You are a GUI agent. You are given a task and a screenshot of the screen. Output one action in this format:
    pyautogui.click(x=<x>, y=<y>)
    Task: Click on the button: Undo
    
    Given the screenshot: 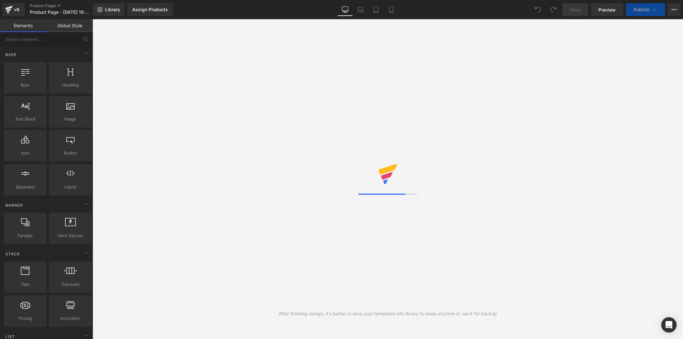 What is the action you would take?
    pyautogui.click(x=538, y=10)
    